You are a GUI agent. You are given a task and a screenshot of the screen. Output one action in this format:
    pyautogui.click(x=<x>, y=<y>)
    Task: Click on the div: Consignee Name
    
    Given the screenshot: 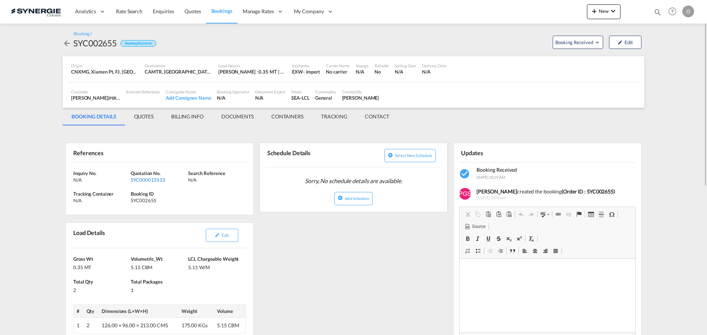 What is the action you would take?
    pyautogui.click(x=188, y=92)
    